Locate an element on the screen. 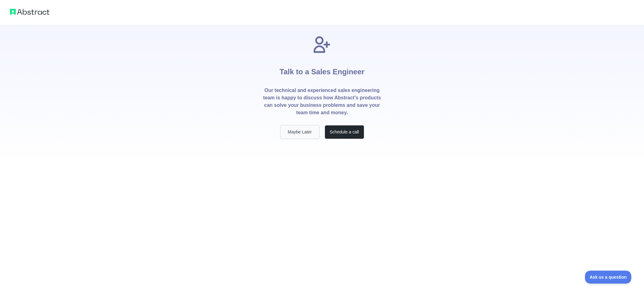 The width and height of the screenshot is (644, 296). h1: Talk to a Sales Engineer is located at coordinates (322, 70).